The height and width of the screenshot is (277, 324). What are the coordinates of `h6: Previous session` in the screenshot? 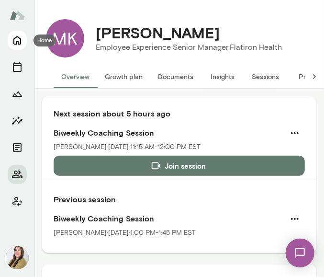 It's located at (179, 199).